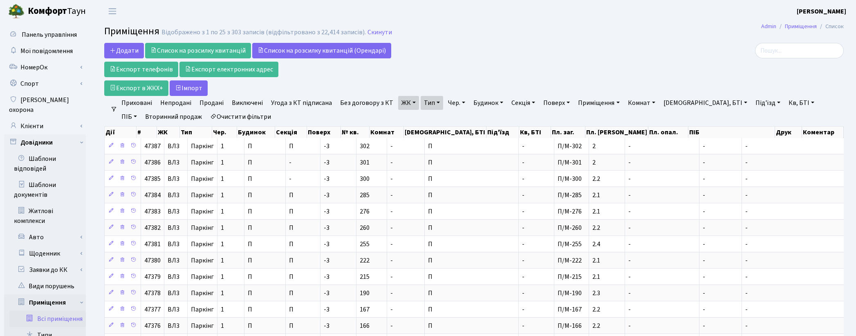 The width and height of the screenshot is (856, 336). What do you see at coordinates (45, 84) in the screenshot?
I see `a: Спорт` at bounding box center [45, 84].